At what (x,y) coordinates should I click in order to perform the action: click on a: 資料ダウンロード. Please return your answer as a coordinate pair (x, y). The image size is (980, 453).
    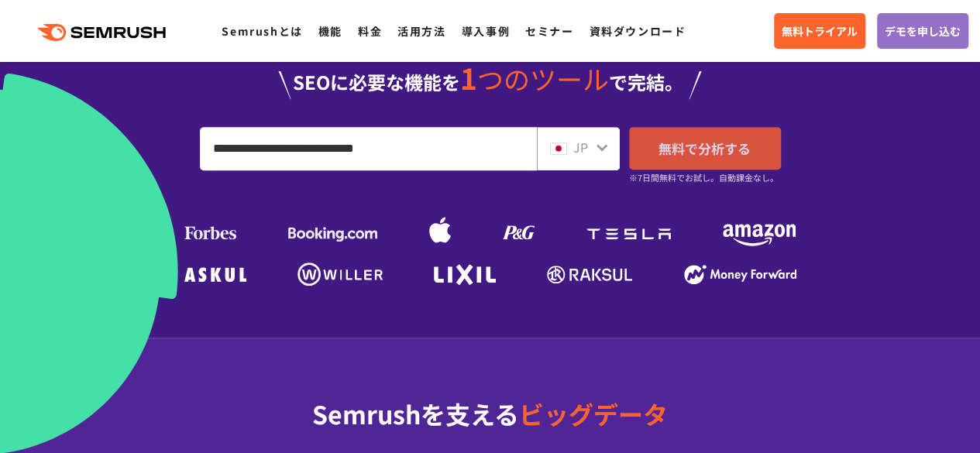
    Looking at the image, I should click on (637, 31).